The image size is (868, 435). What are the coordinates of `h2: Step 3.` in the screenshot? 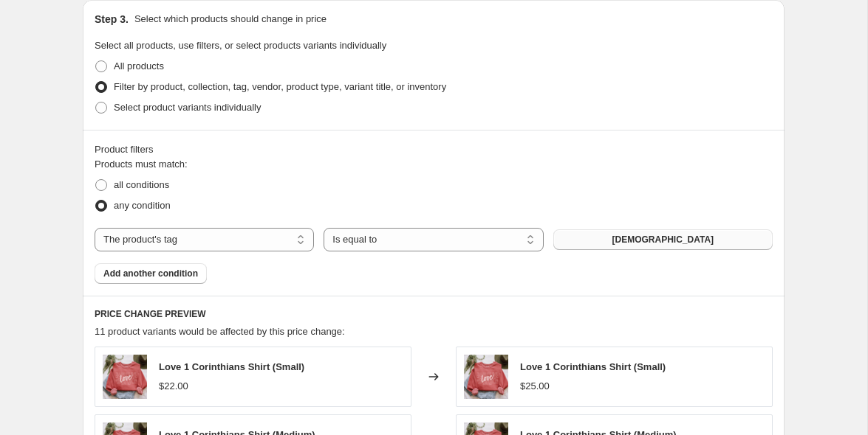 It's located at (112, 19).